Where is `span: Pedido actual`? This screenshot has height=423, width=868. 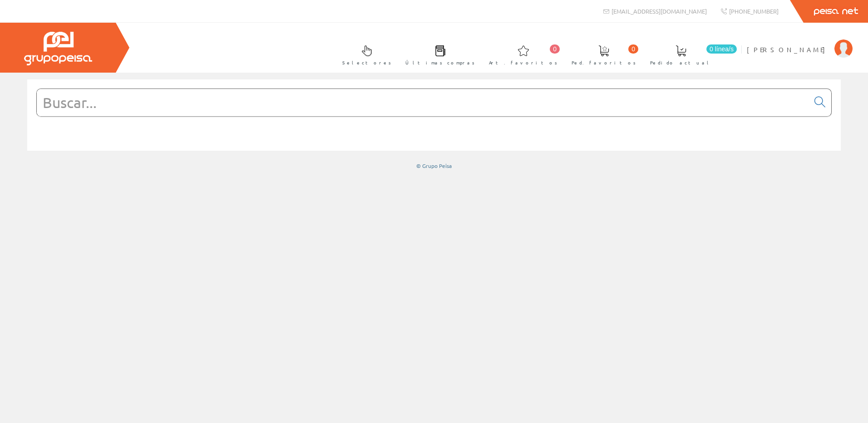
span: Pedido actual is located at coordinates (681, 62).